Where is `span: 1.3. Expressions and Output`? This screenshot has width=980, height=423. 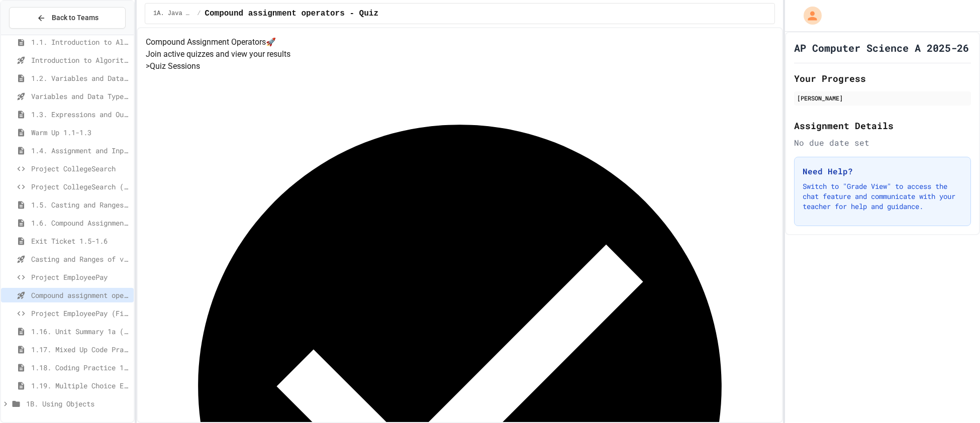 span: 1.3. Expressions and Output is located at coordinates (81, 114).